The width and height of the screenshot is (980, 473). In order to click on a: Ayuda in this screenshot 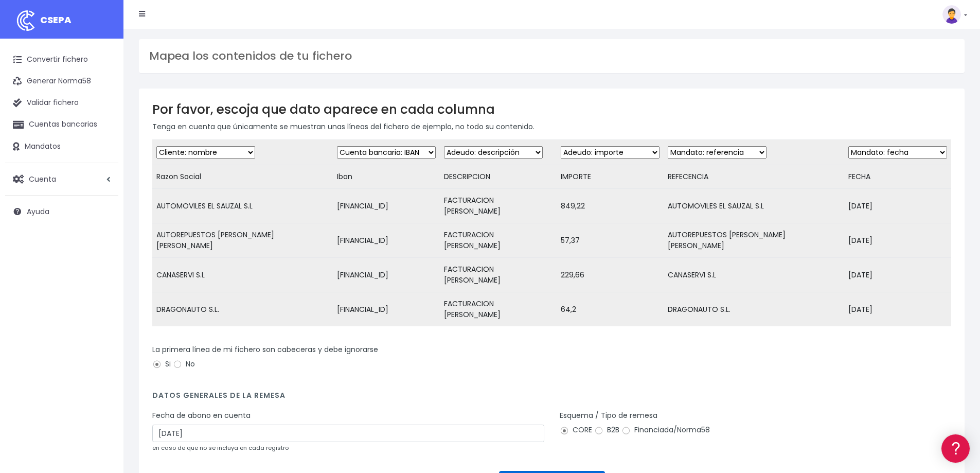, I will do `click(62, 211)`.